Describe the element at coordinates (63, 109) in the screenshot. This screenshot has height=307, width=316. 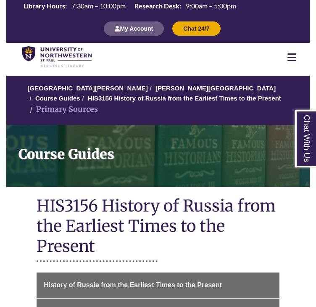
I see `li: Primary Sources` at that location.